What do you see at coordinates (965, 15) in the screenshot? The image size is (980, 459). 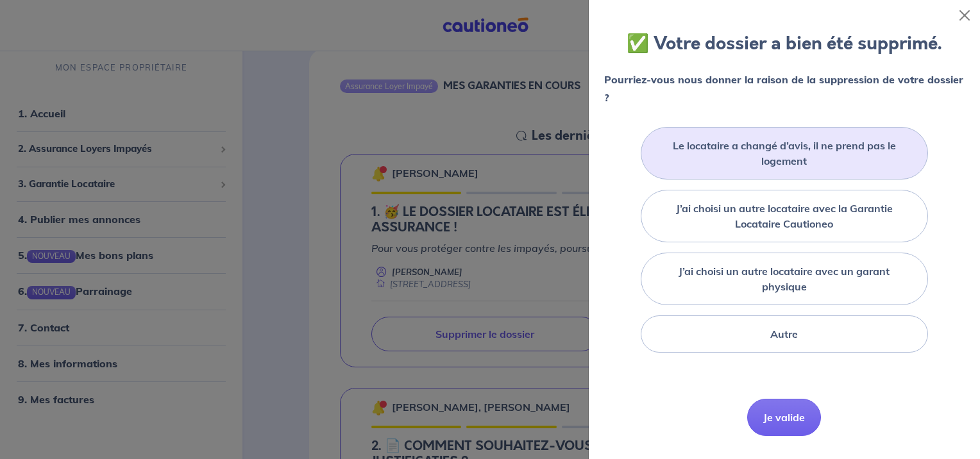 I see `button: Close` at bounding box center [965, 15].